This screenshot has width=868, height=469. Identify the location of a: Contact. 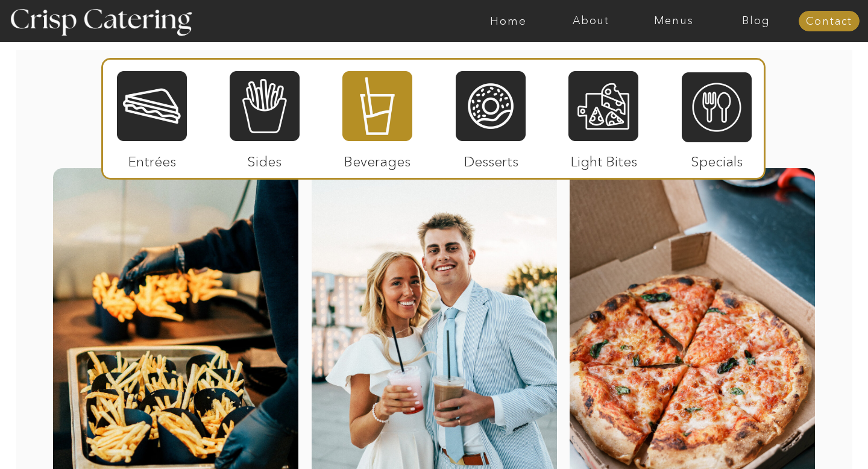
(829, 22).